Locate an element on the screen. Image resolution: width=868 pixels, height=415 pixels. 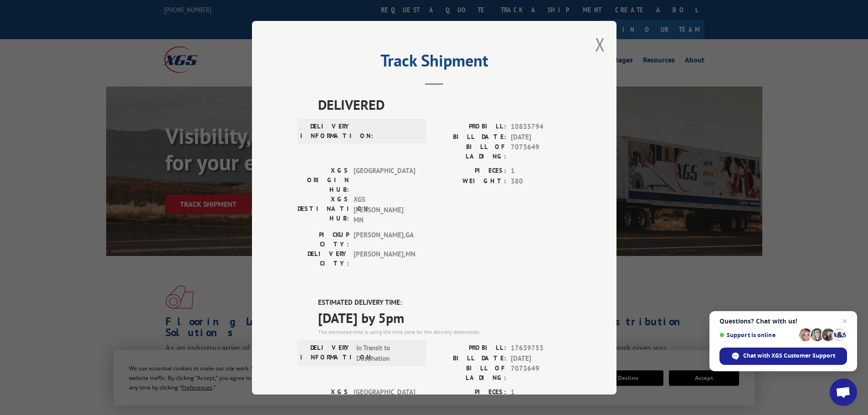
span: Support is online is located at coordinates (758, 335).